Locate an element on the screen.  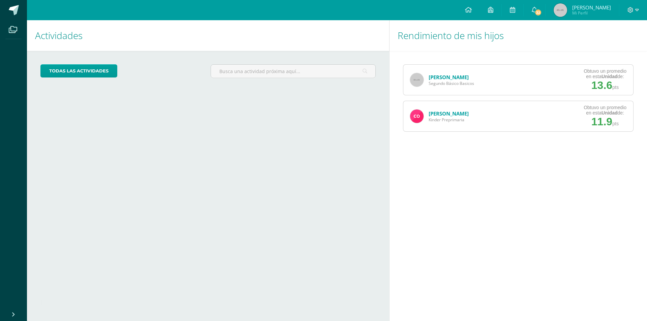
img: 45x45 is located at coordinates (560, 10).